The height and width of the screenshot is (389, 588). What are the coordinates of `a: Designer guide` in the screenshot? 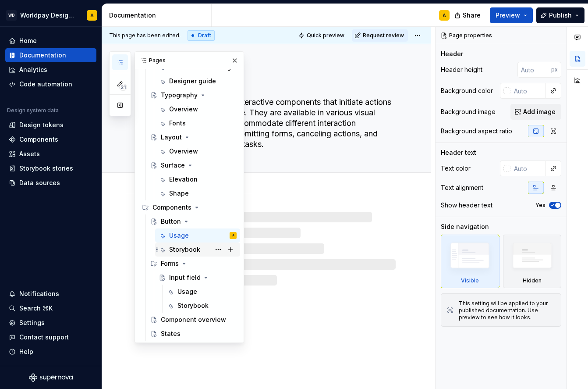 It's located at (197, 81).